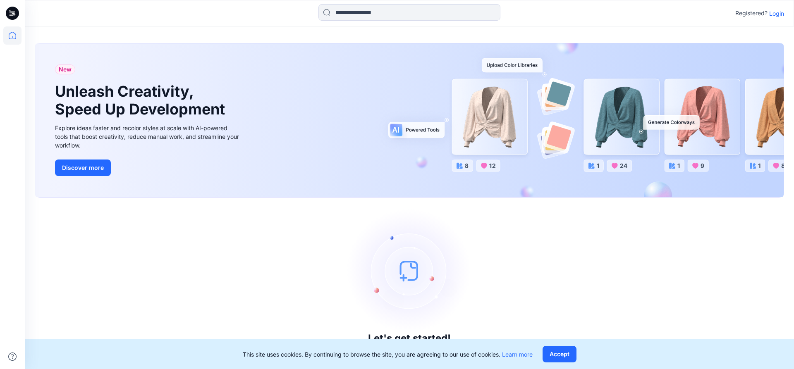  I want to click on button: Accept, so click(560, 354).